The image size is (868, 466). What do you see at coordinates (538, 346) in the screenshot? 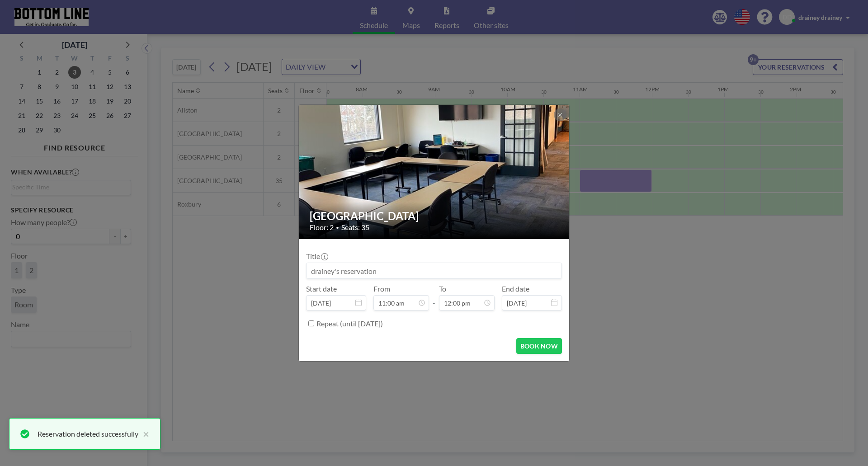
I see `button: BOOK NOW` at bounding box center [538, 346].